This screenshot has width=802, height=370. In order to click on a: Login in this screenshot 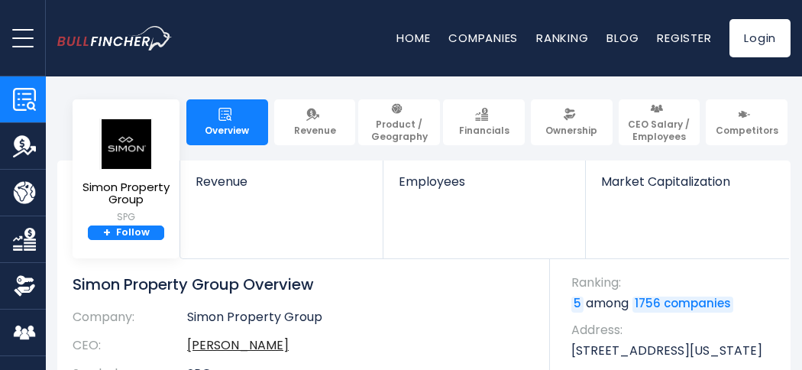, I will do `click(760, 38)`.